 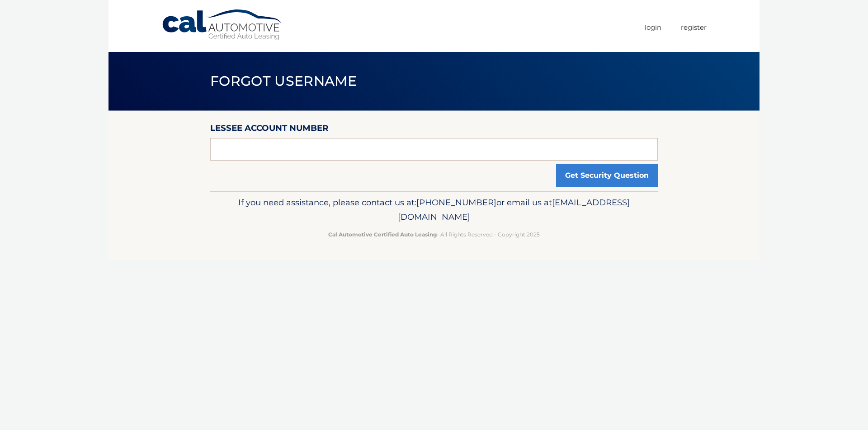 I want to click on span: Forgot Username, so click(x=284, y=81).